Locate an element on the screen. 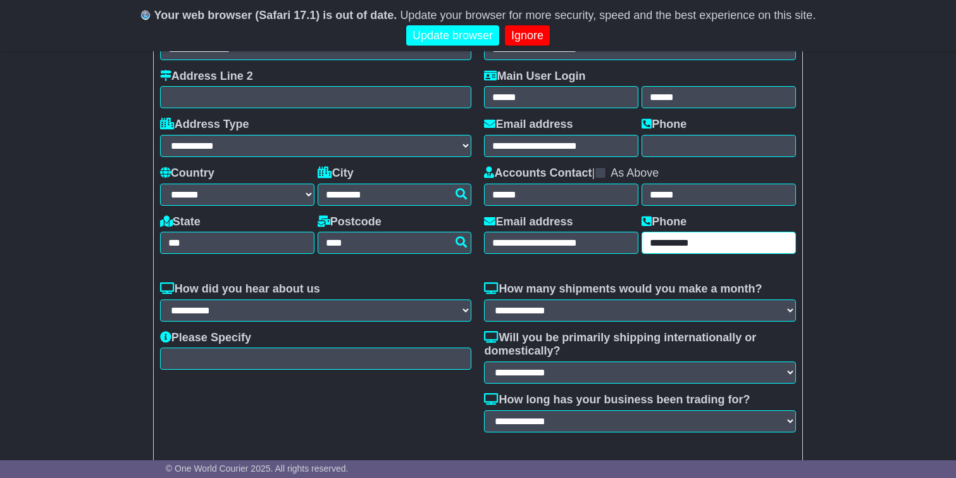 The height and width of the screenshot is (478, 956). label: Main User Login is located at coordinates (535, 77).